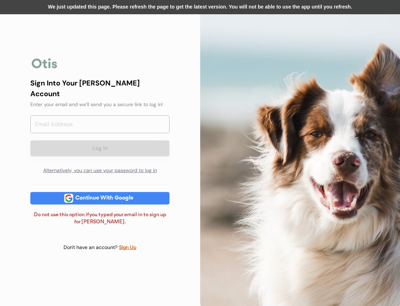  Describe the element at coordinates (104, 198) in the screenshot. I see `div: Continue With Google` at that location.